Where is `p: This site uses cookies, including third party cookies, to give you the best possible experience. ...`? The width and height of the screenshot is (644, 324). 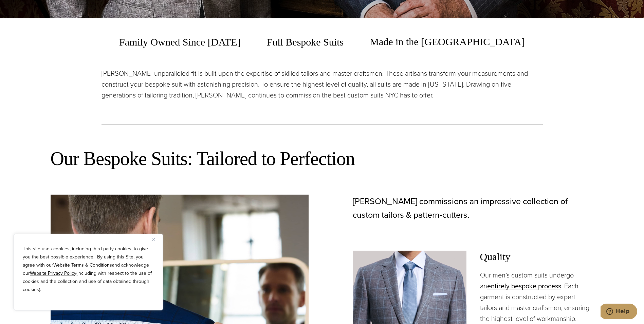 p: This site uses cookies, including third party cookies, to give you the best possible experience. ... is located at coordinates (88, 269).